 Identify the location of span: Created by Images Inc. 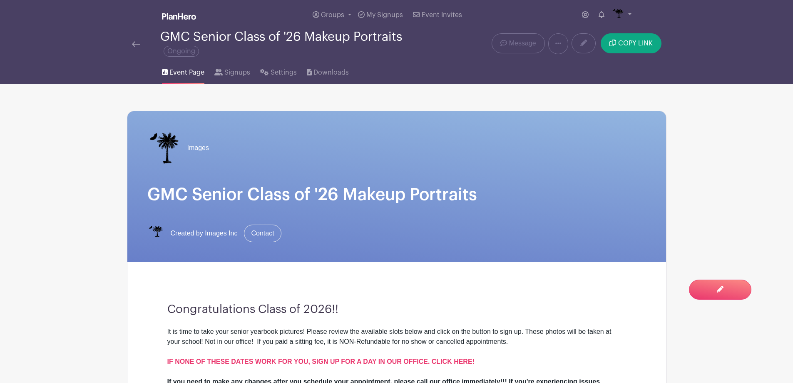
(204, 233).